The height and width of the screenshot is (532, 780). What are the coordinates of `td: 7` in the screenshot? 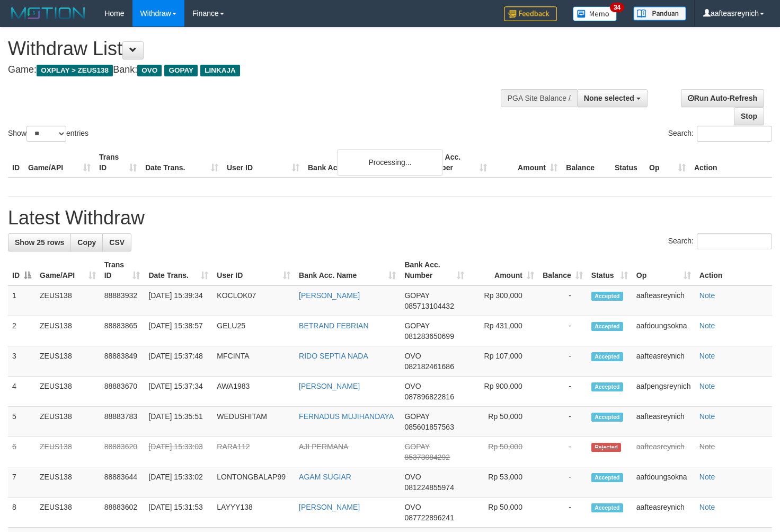 It's located at (22, 482).